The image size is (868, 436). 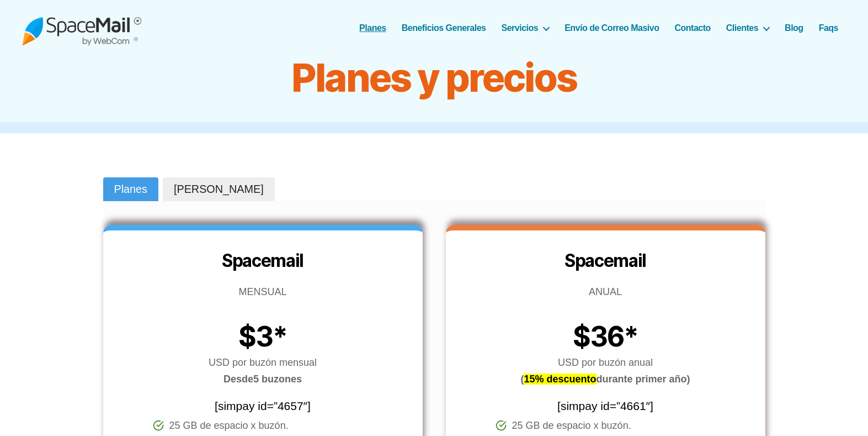 What do you see at coordinates (238, 379) in the screenshot?
I see `strong: Desde` at bounding box center [238, 379].